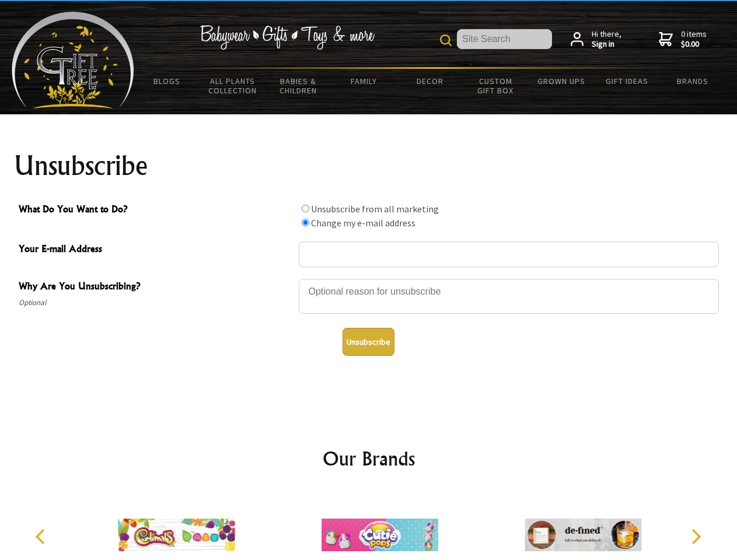 The image size is (737, 560). I want to click on a: Decor, so click(430, 81).